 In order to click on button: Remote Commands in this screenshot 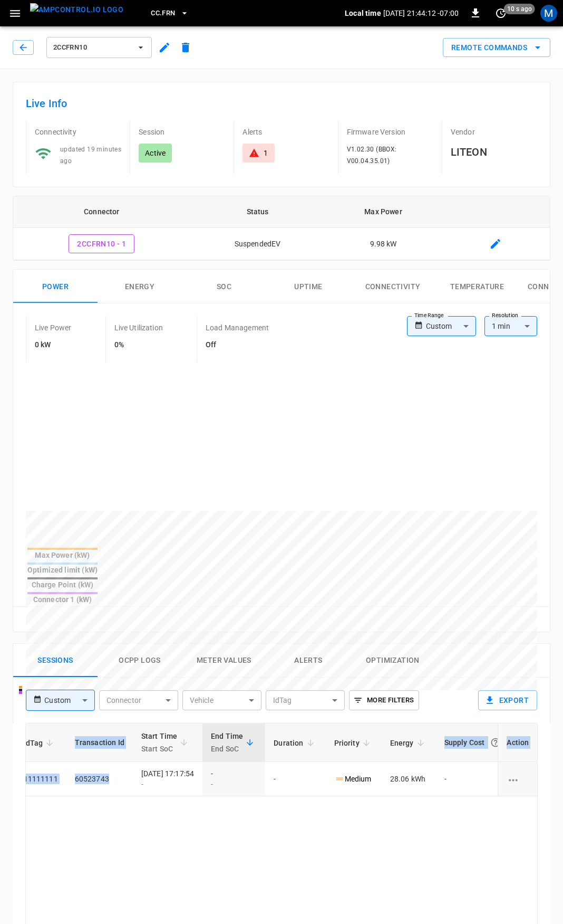, I will do `click(497, 48)`.